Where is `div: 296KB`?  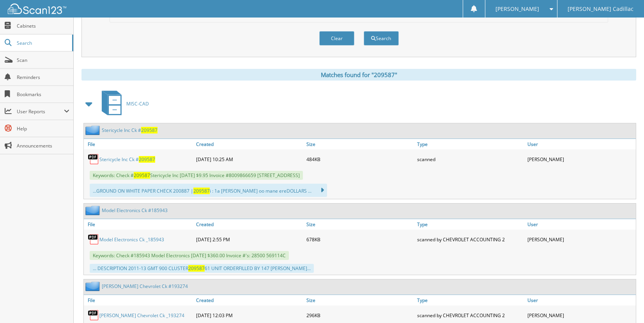 div: 296KB is located at coordinates (360, 316).